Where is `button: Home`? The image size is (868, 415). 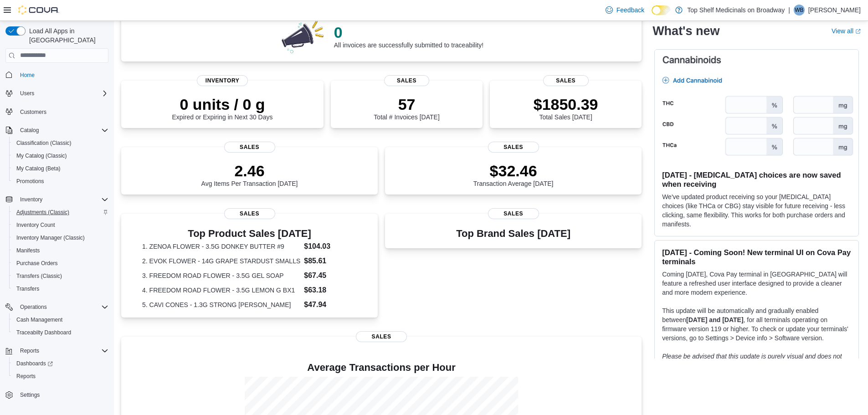
button: Home is located at coordinates (57, 75).